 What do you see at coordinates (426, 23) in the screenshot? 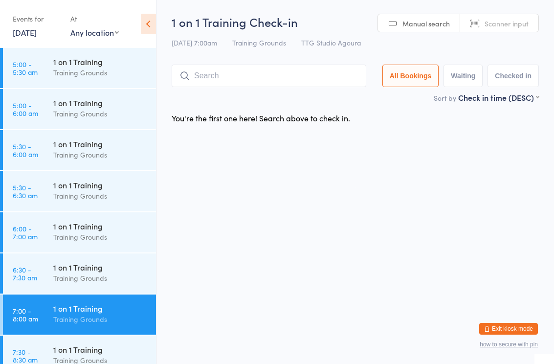
I see `span: Manual search` at bounding box center [426, 23].